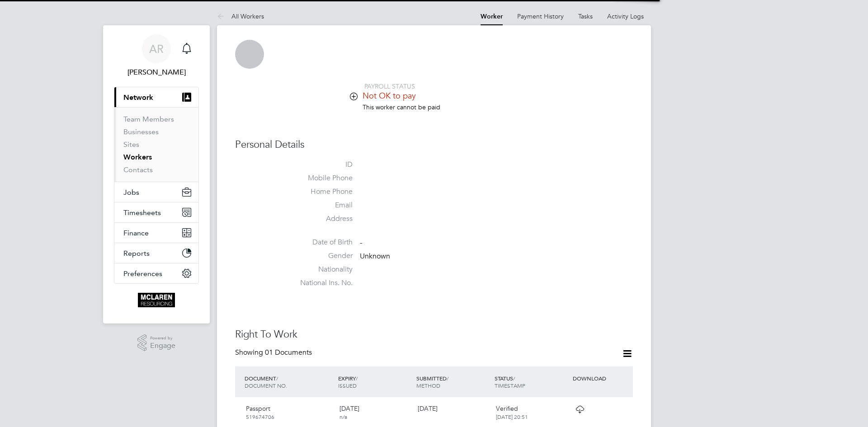 The width and height of the screenshot is (868, 427). Describe the element at coordinates (321, 219) in the screenshot. I see `label: Address` at that location.